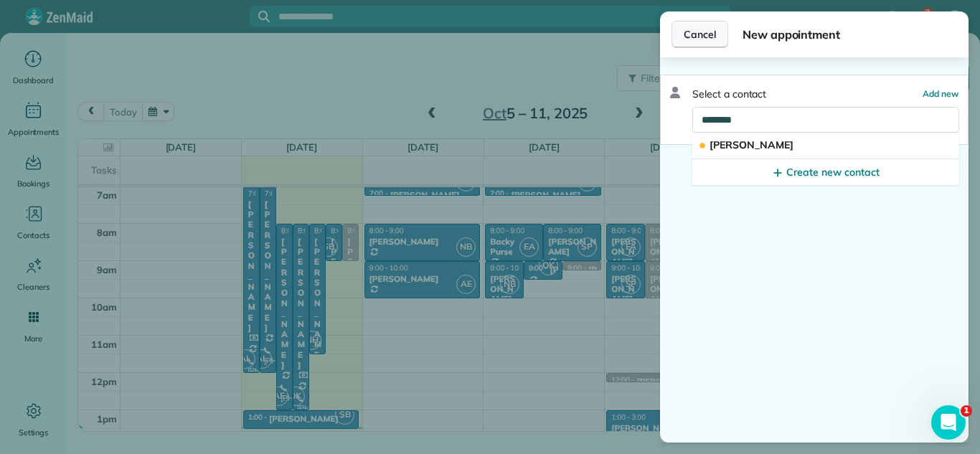 This screenshot has width=980, height=454. What do you see at coordinates (729, 94) in the screenshot?
I see `span: Select a contact` at bounding box center [729, 94].